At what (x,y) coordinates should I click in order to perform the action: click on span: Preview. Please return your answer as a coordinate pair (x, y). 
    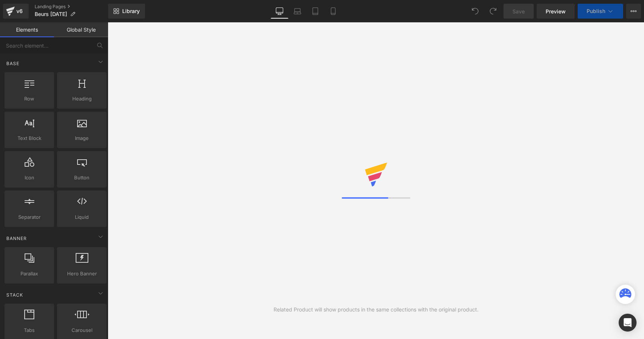
    Looking at the image, I should click on (556, 11).